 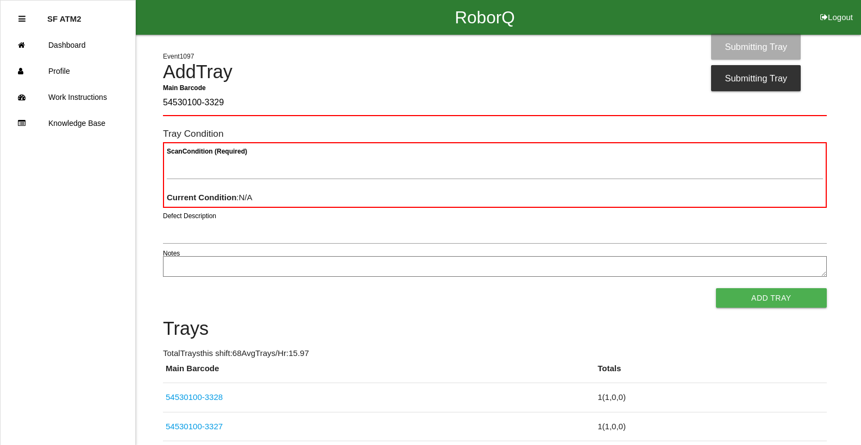 What do you see at coordinates (194, 426) in the screenshot?
I see `a: 54530100-3327` at bounding box center [194, 426].